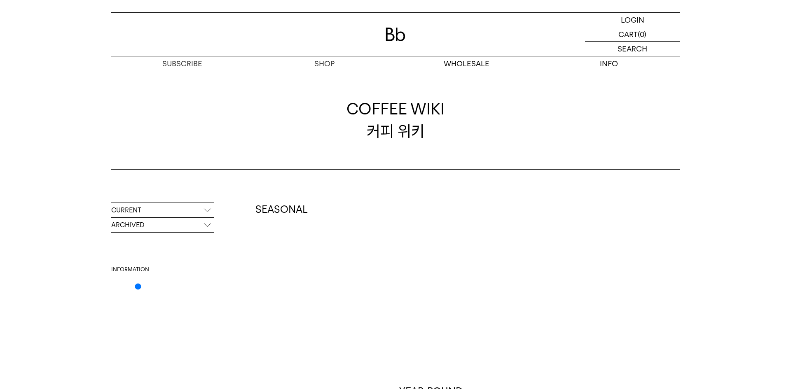 Image resolution: width=791 pixels, height=389 pixels. I want to click on p: SUBSCRIBE, so click(182, 63).